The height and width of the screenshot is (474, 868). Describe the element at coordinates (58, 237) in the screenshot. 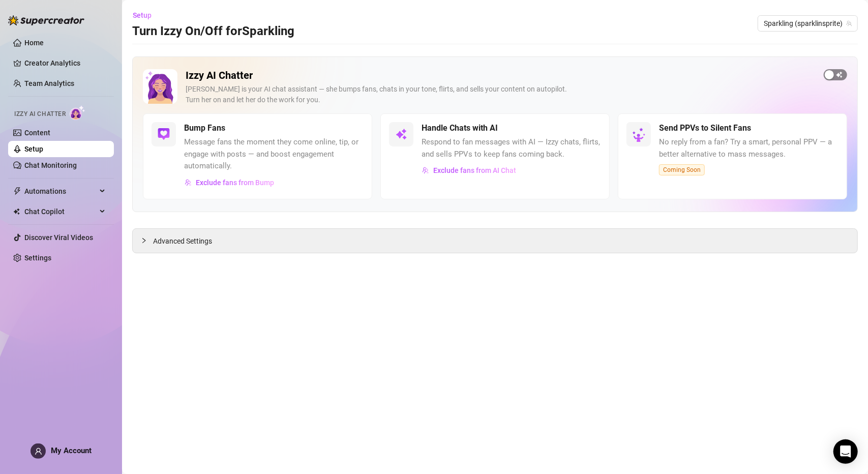

I see `a: Discover Viral Videos` at that location.